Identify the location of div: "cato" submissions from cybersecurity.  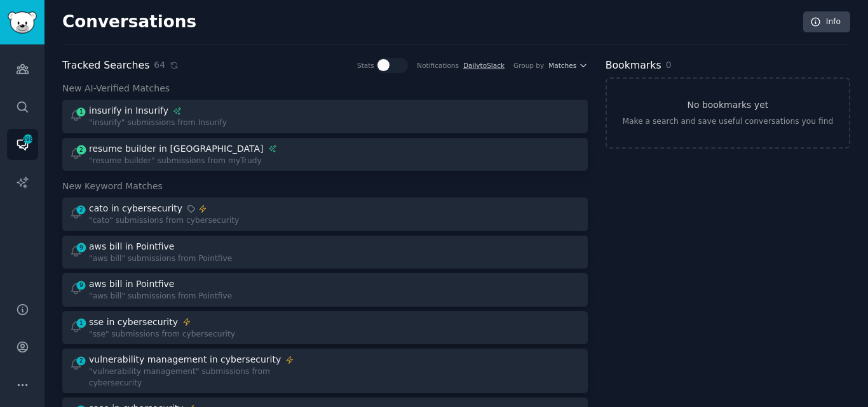
(164, 221).